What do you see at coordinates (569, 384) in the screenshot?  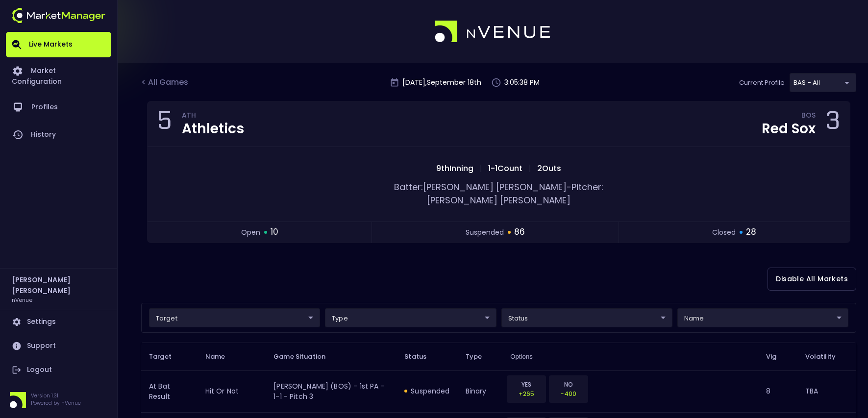 I see `p: NO` at bounding box center [569, 384].